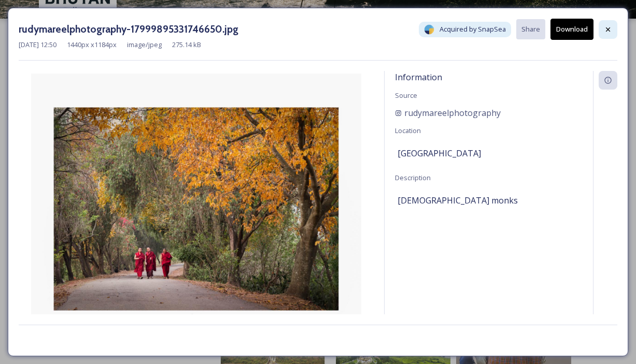 This screenshot has width=636, height=364. I want to click on span: rudymareelphotography, so click(453, 113).